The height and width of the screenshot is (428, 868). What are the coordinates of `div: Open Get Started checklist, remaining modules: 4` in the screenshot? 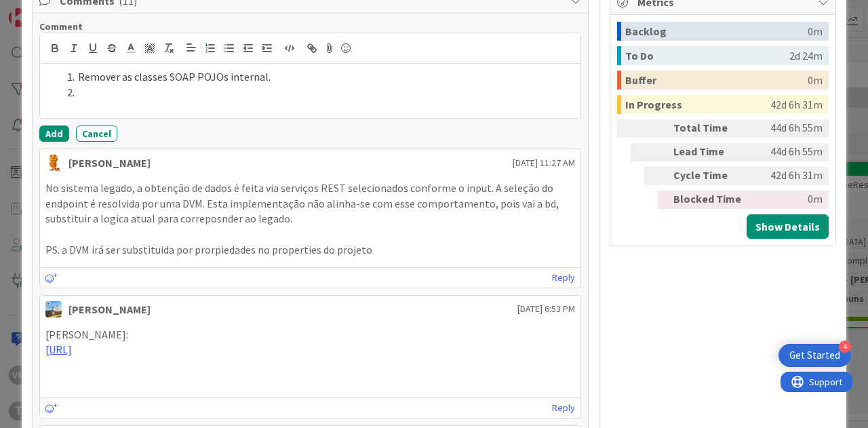 It's located at (815, 355).